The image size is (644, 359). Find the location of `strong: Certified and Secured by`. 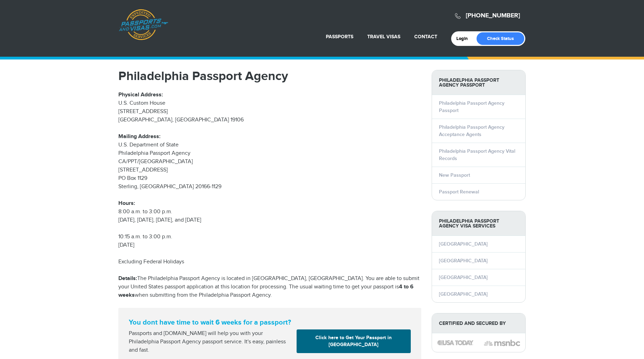

strong: Certified and Secured by is located at coordinates (479, 324).